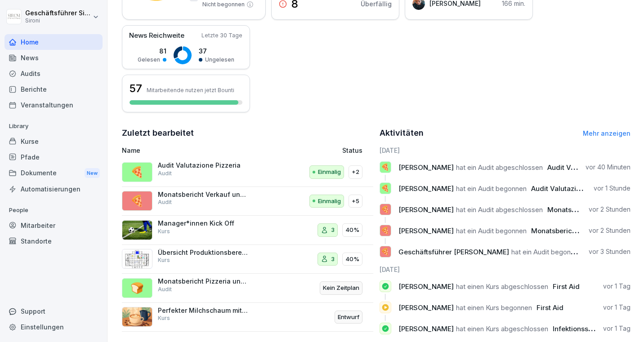 This screenshot has width=644, height=342. Describe the element at coordinates (219, 60) in the screenshot. I see `p: Ungelesen` at that location.